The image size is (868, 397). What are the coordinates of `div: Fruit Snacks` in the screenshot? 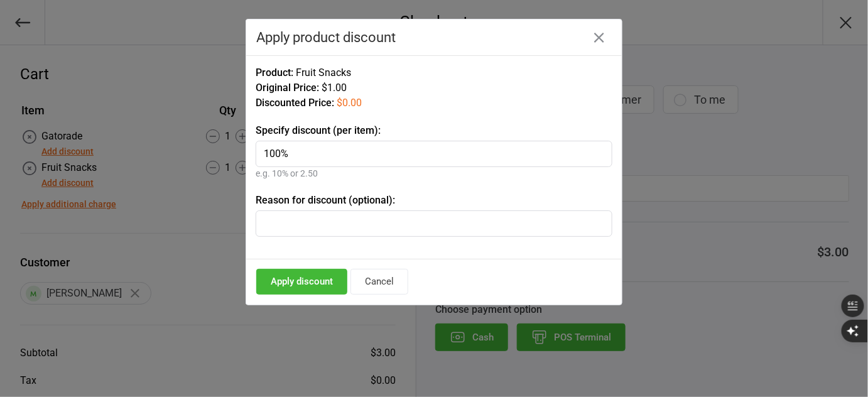 It's located at (434, 73).